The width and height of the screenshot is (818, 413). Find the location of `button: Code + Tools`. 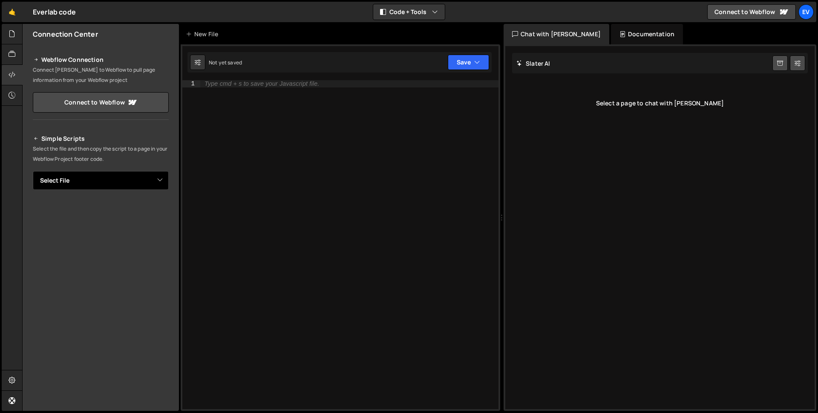

button: Code + Tools is located at coordinates (409, 12).